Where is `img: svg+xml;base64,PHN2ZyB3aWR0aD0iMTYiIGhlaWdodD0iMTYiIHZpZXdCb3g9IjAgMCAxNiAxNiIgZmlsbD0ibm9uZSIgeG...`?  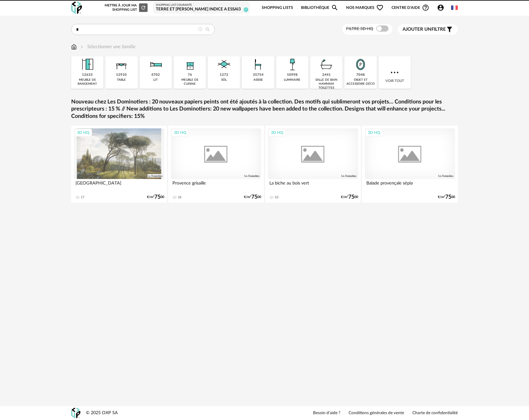
img: svg+xml;base64,PHN2ZyB3aWR0aD0iMTYiIGhlaWdodD0iMTYiIHZpZXdCb3g9IjAgMCAxNiAxNiIgZmlsbD0ibm9uZSIgeG... is located at coordinates (82, 47).